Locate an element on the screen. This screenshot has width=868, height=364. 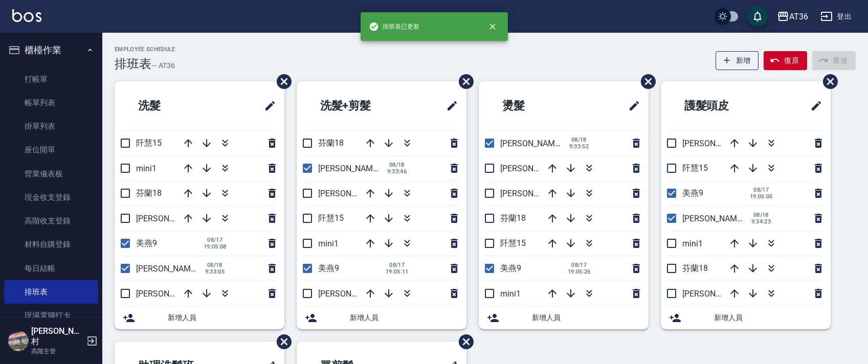
img: Logo is located at coordinates (27, 15).